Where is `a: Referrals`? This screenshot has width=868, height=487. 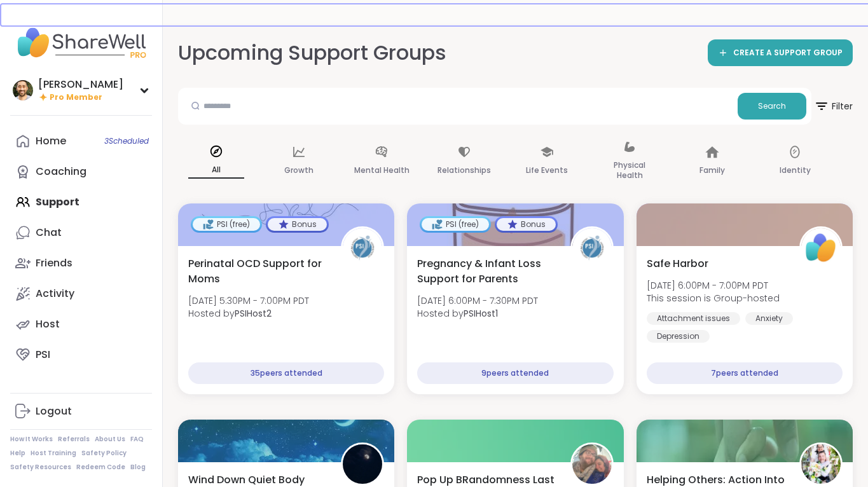
a: Referrals is located at coordinates (74, 439).